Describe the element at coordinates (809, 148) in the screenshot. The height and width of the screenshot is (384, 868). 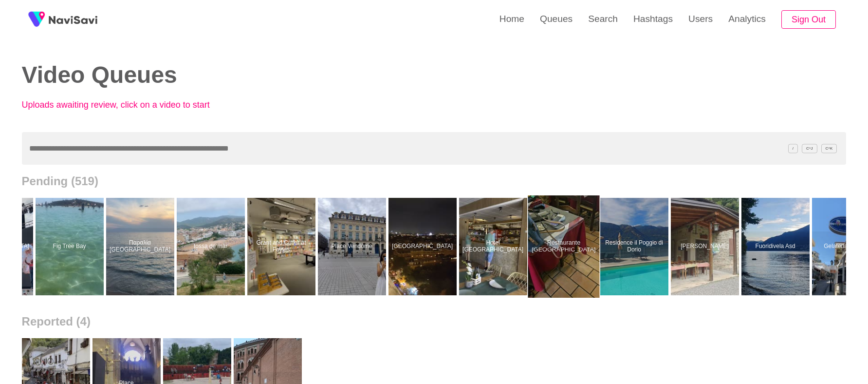
I see `span: C^J` at that location.